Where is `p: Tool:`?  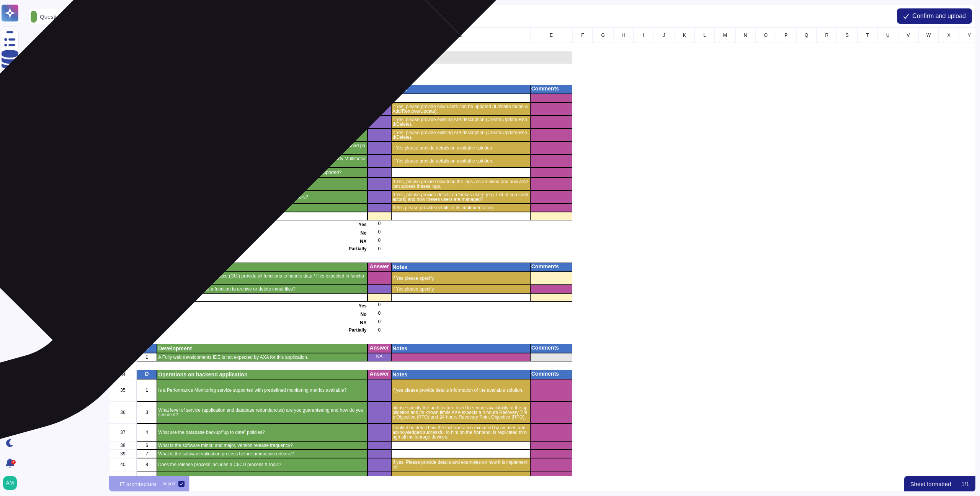 p: Tool: is located at coordinates (34, 259).